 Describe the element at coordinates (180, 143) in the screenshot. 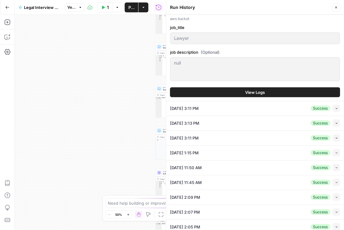

I see `div: Run Code · PythonCodeOutput3` at that location.